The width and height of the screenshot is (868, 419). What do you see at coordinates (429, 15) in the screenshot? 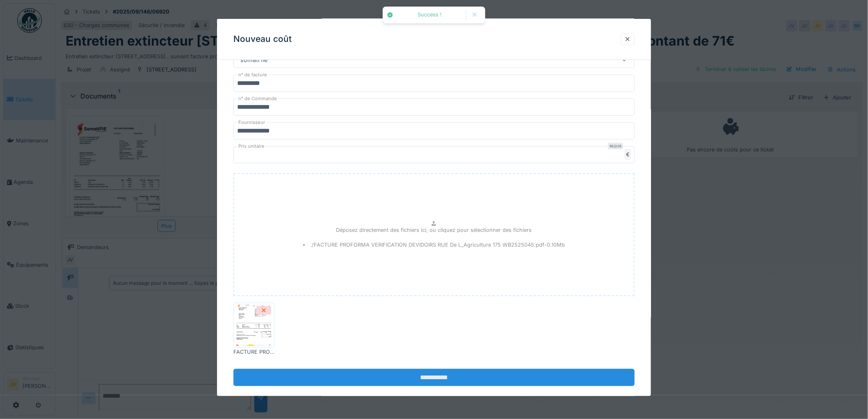
I see `div: Success !` at bounding box center [429, 15].